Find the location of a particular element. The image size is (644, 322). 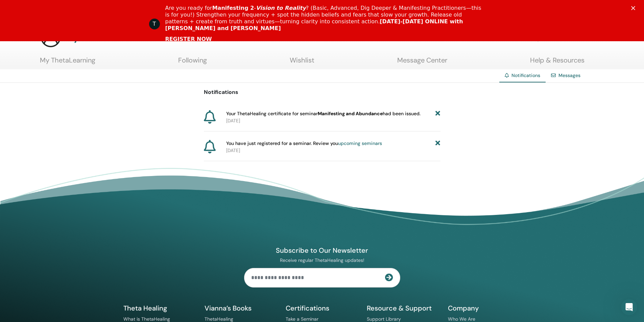

div: we have monthly to stay connected and help you on you on your path and you can always reach out t... is located at coordinates (58, 116).